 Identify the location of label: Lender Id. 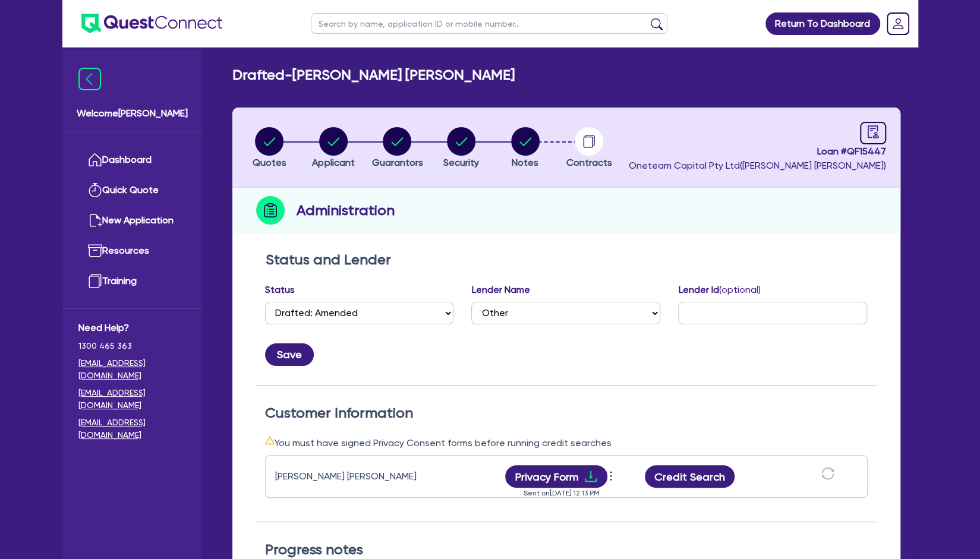
(720, 289).